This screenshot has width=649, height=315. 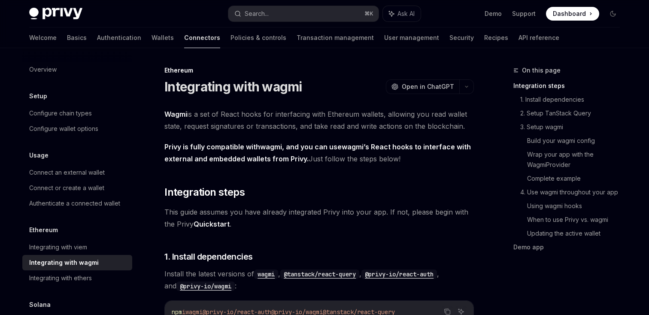 What do you see at coordinates (399, 274) in the screenshot?
I see `code: @privy-io/react-auth` at bounding box center [399, 274].